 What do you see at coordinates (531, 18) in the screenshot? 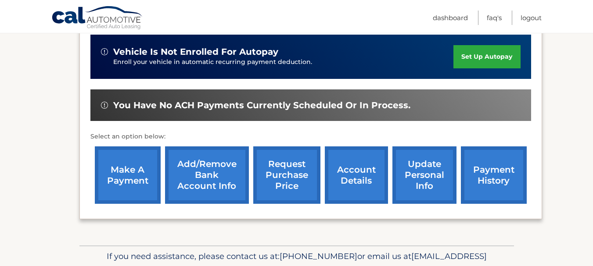
I see `a: Logout` at bounding box center [531, 18].